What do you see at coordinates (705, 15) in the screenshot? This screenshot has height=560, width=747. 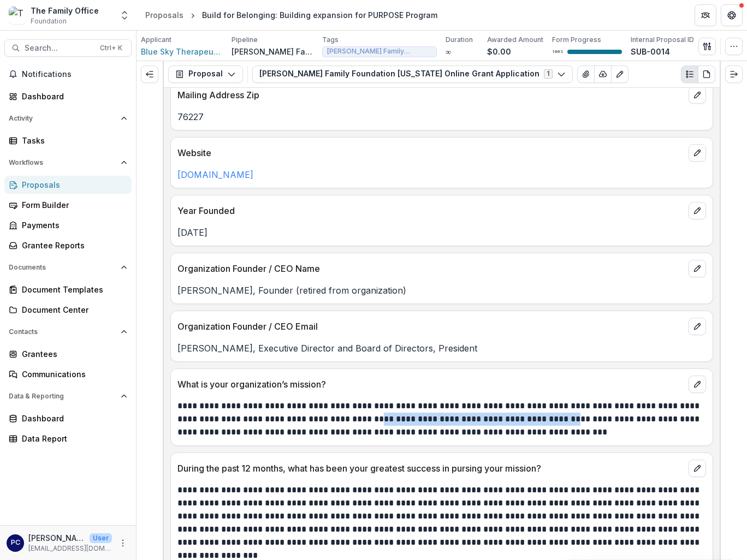 I see `button: Partners` at bounding box center [705, 15].